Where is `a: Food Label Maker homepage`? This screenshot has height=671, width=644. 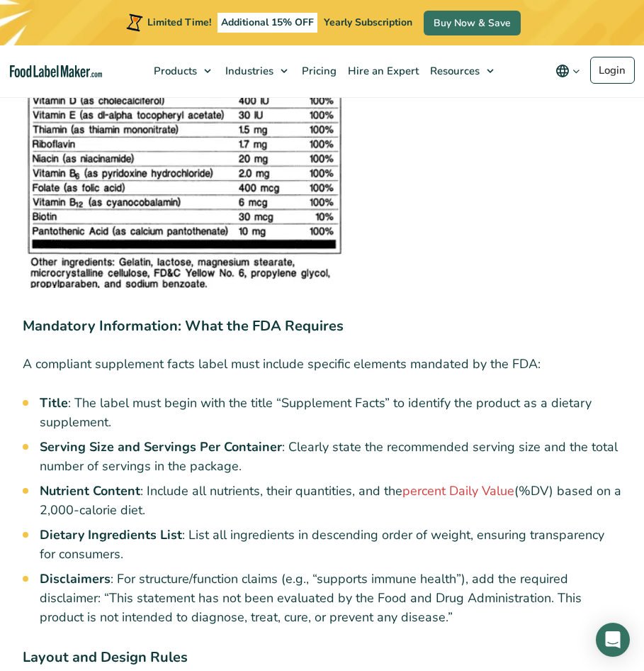
a: Food Label Maker homepage is located at coordinates (56, 71).